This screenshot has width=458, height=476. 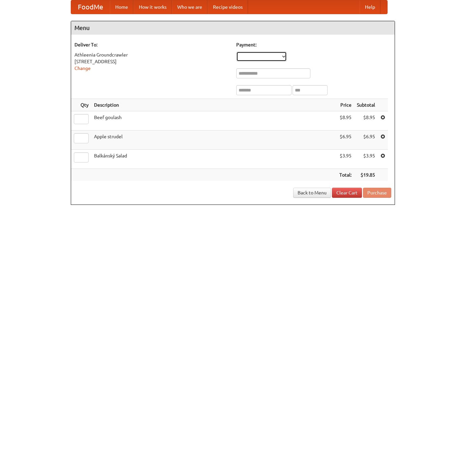 I want to click on a: FoodMe, so click(x=90, y=7).